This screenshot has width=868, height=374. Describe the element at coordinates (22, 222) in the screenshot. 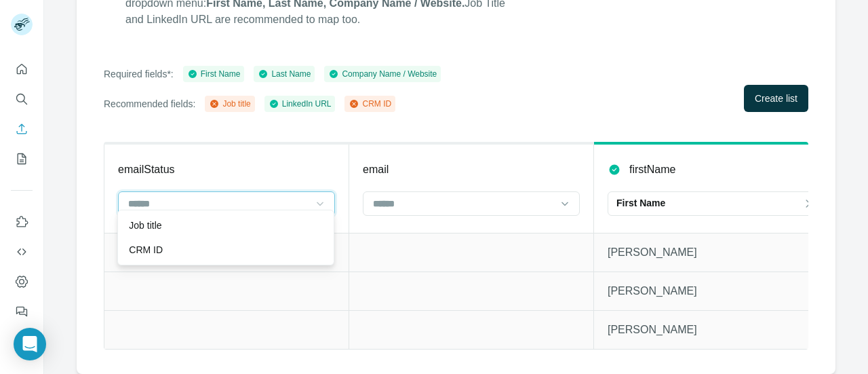

I see `button: Use Surfe on LinkedIn` at that location.